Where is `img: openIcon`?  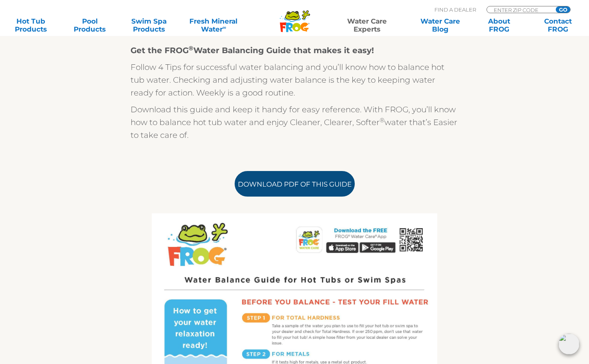
img: openIcon is located at coordinates (568, 344).